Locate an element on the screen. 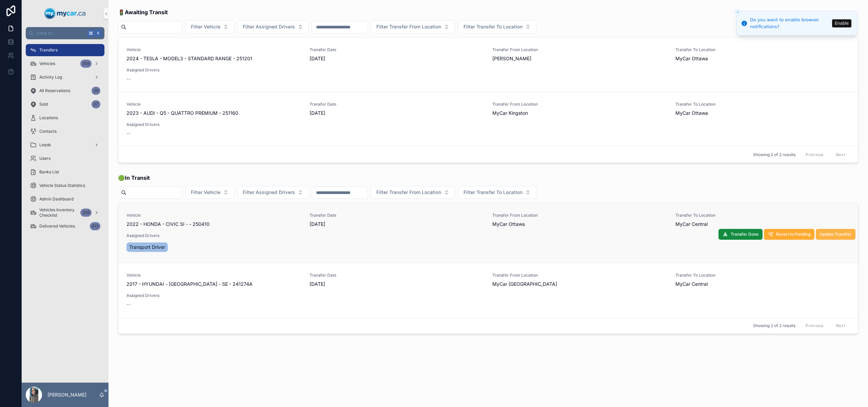 The width and height of the screenshot is (868, 407). span: Transfer Done is located at coordinates (745, 234).